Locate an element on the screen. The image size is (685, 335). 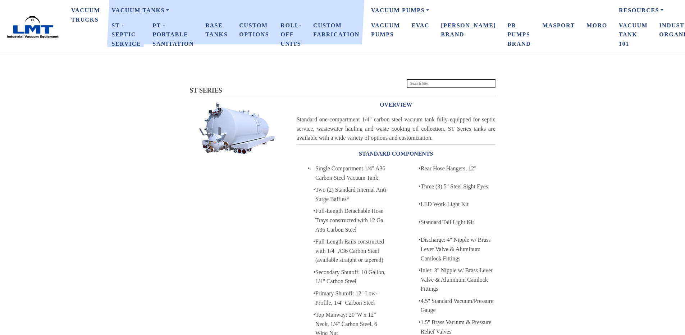
a: Custom Options is located at coordinates (254, 30).